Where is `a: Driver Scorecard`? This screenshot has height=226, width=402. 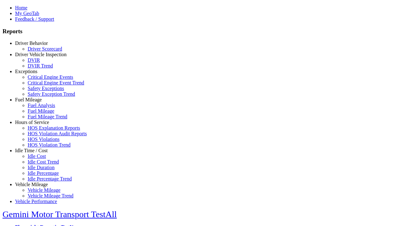 a: Driver Scorecard is located at coordinates (45, 49).